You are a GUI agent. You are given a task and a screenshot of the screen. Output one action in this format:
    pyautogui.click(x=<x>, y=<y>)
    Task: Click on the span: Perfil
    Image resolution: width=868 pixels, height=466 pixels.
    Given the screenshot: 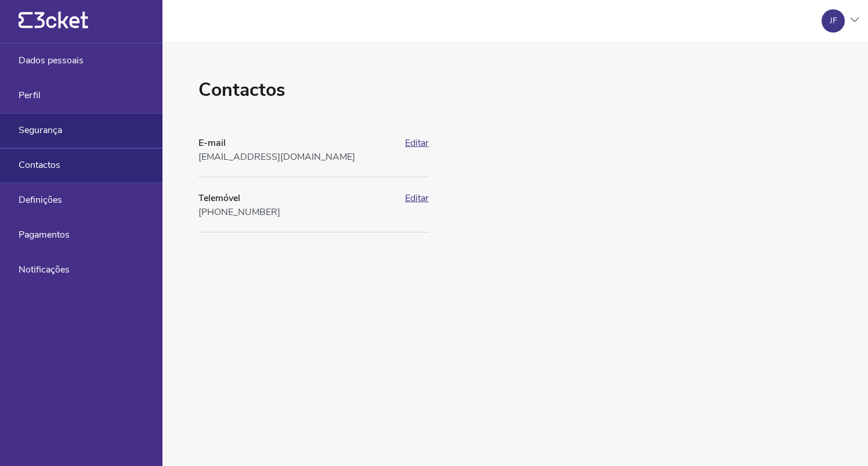 What is the action you would take?
    pyautogui.click(x=30, y=95)
    